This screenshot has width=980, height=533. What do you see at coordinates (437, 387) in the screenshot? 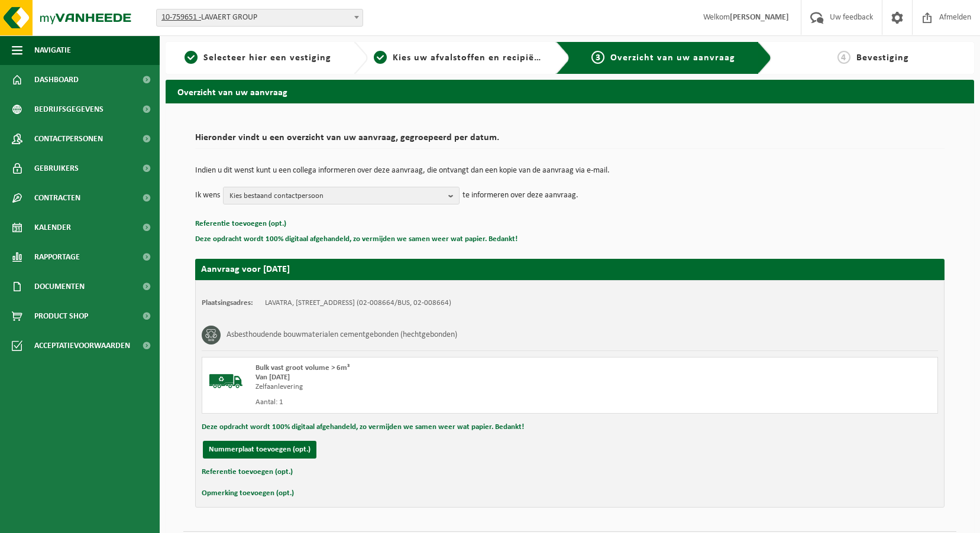
I see `div: Zelfaanlevering` at bounding box center [437, 387].